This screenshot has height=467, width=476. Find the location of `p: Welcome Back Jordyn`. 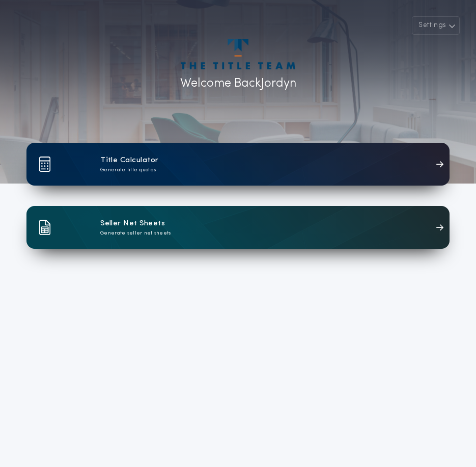

p: Welcome Back Jordyn is located at coordinates (238, 84).